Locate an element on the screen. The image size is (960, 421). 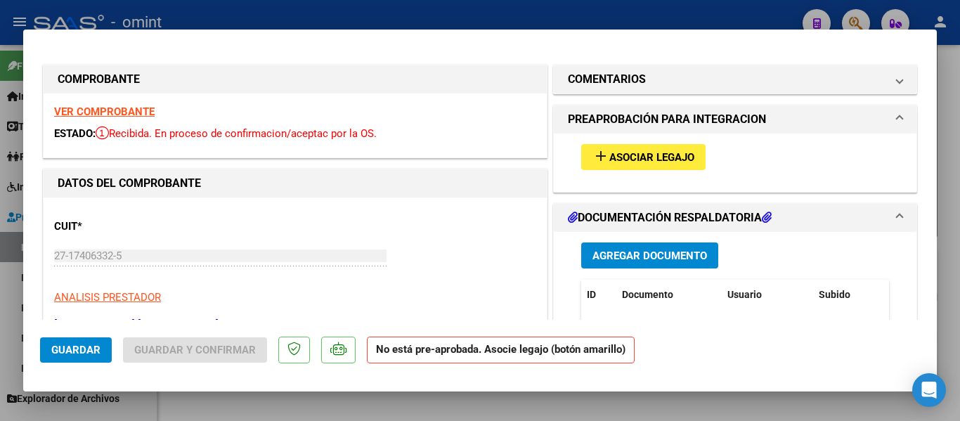
span: ANALISIS PRESTADOR is located at coordinates (108, 297).